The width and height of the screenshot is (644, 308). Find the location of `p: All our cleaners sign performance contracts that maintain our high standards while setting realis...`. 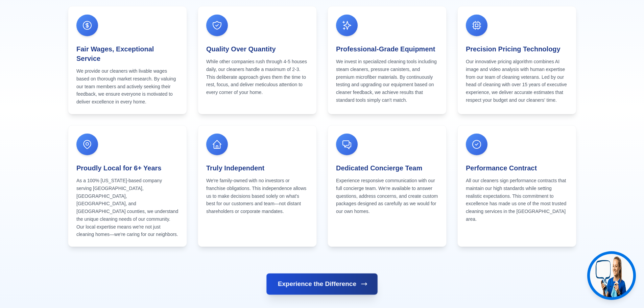

p: All our cleaners sign performance contracts that maintain our high standards while setting realis... is located at coordinates (517, 208).